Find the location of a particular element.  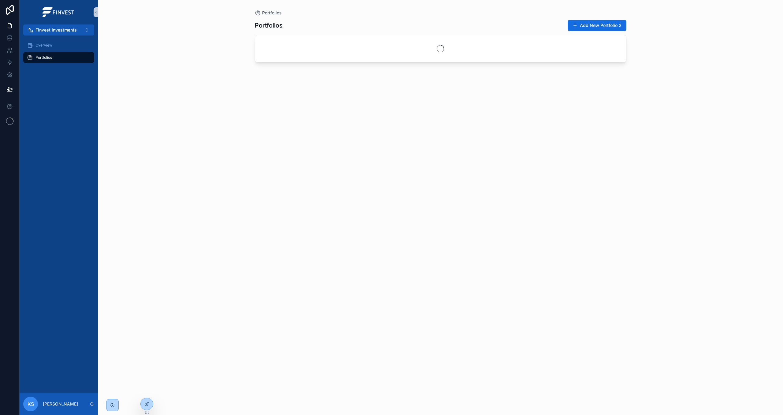

a: Overview is located at coordinates (59, 45).